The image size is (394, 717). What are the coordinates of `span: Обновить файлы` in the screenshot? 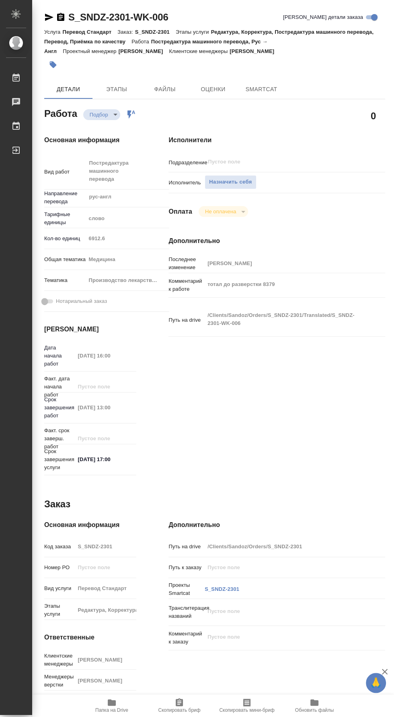 It's located at (314, 710).